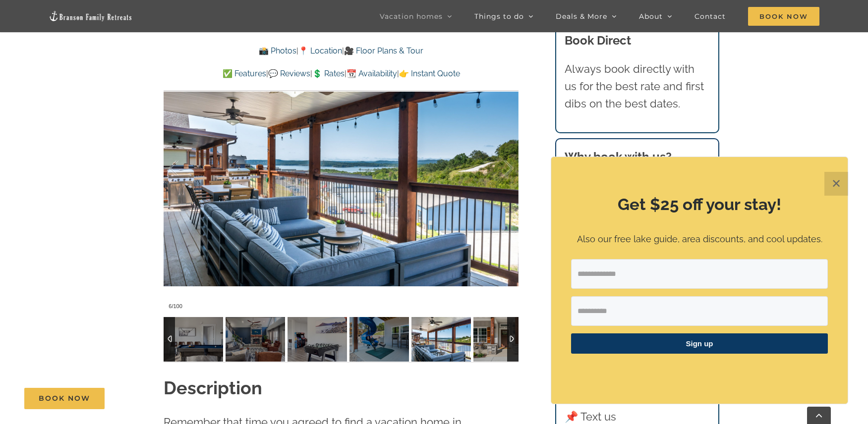  I want to click on input: First Name, so click(700, 311).